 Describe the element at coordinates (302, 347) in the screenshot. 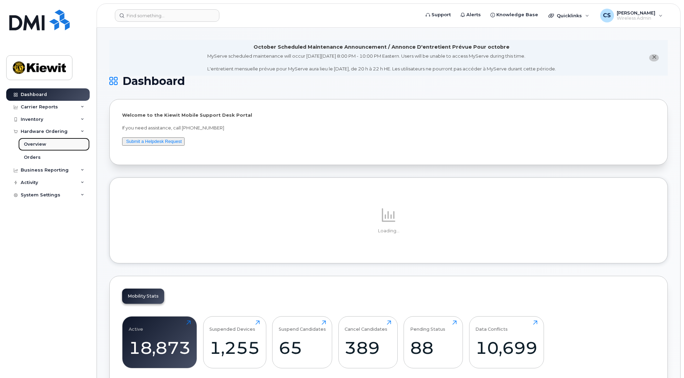

I see `div: 65` at that location.